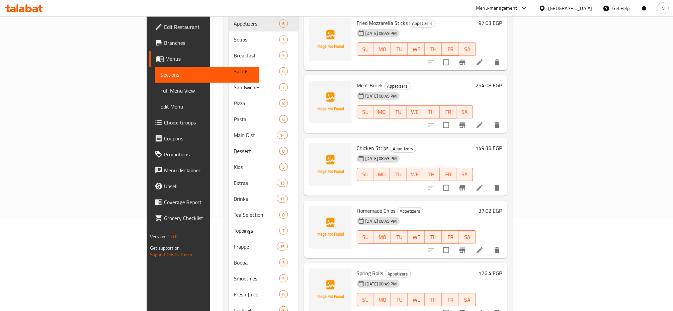 This screenshot has height=311, width=673. What do you see at coordinates (257, 87) in the screenshot?
I see `span: Sandwiches` at bounding box center [257, 87].